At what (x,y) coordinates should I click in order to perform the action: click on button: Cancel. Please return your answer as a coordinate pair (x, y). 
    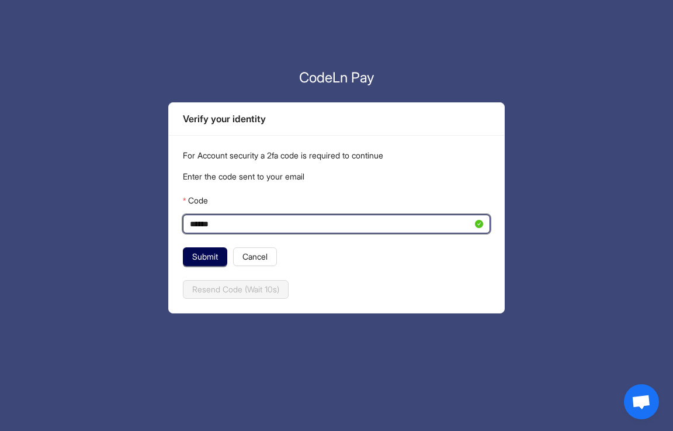
    Looking at the image, I should click on (255, 257).